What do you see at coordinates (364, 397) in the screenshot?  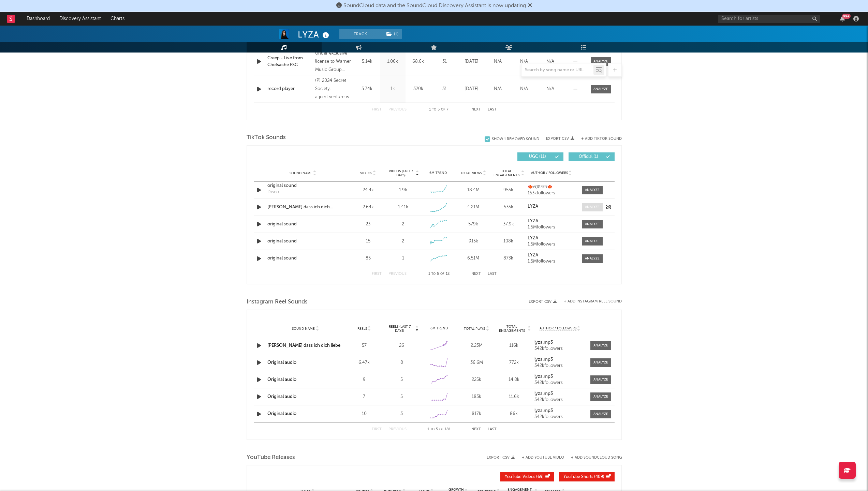 I see `div: 7` at bounding box center [364, 397].